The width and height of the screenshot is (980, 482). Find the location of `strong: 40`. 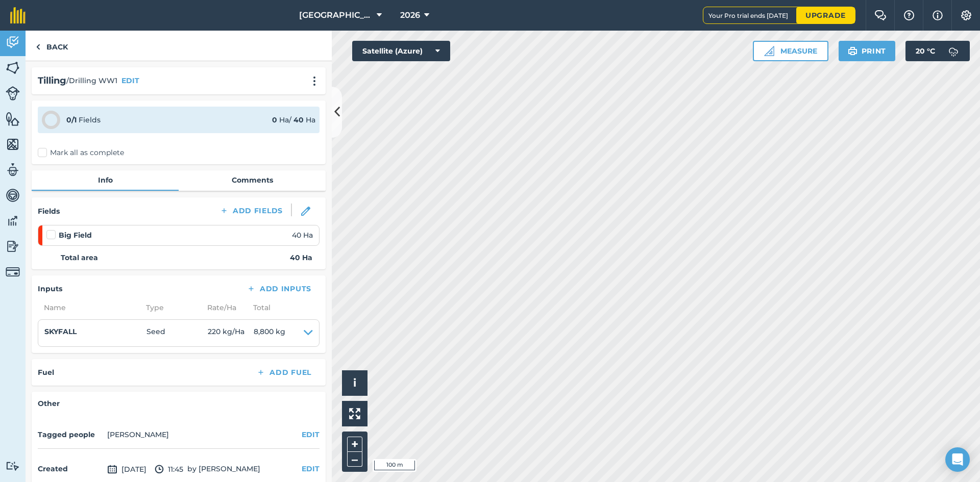

strong: 40 is located at coordinates (299, 120).